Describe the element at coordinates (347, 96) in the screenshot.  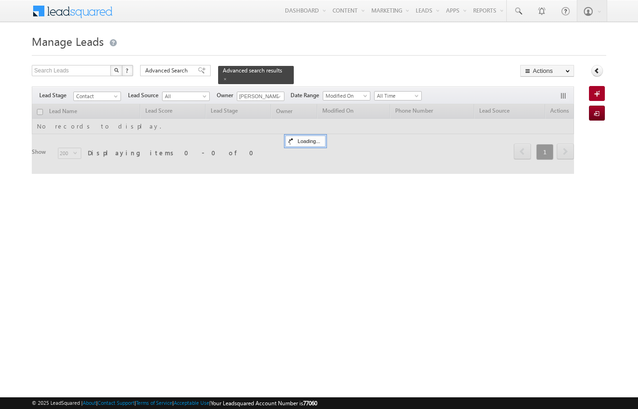
I see `a: Modified On` at that location.